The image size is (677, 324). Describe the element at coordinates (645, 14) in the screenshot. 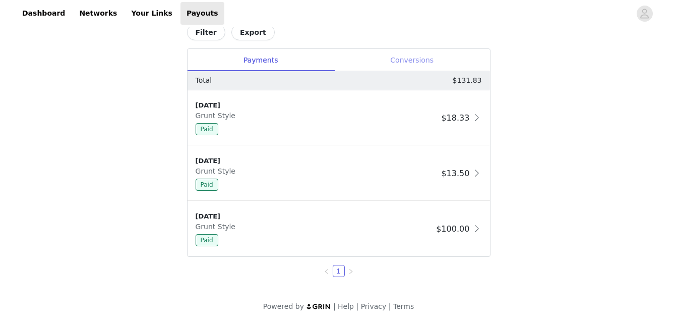

I see `div: avatar` at that location.